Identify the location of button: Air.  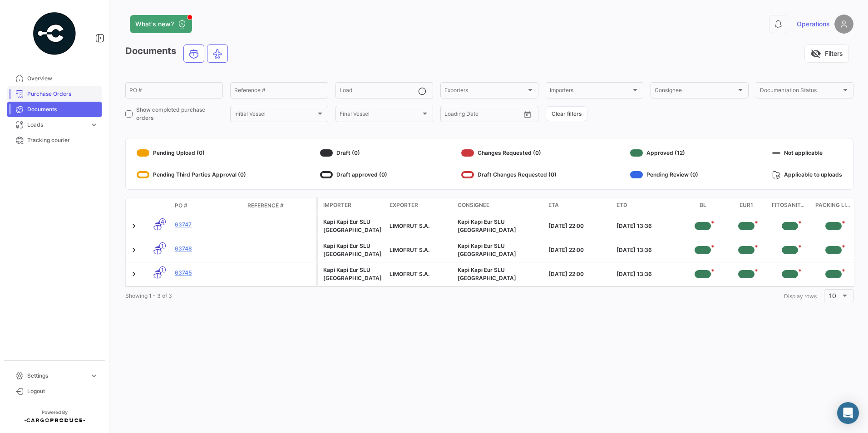
(217, 53).